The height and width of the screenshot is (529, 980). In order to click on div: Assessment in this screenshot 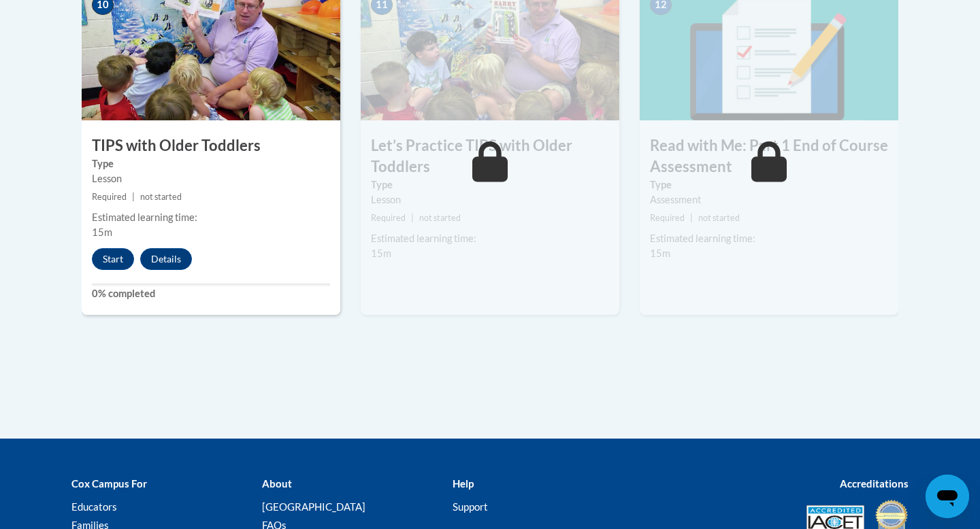, I will do `click(769, 200)`.